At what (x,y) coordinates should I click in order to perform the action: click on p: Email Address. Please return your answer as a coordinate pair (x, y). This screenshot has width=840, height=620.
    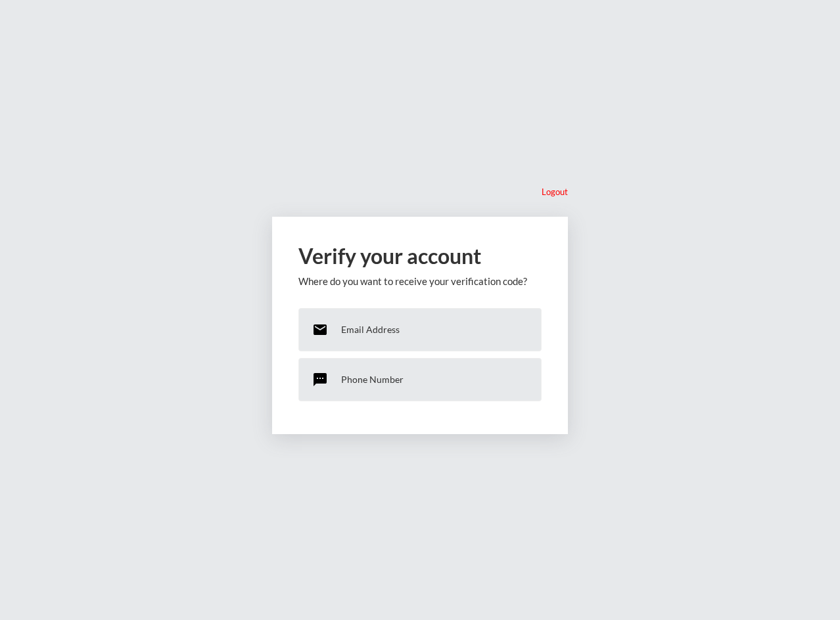
    Looking at the image, I should click on (370, 329).